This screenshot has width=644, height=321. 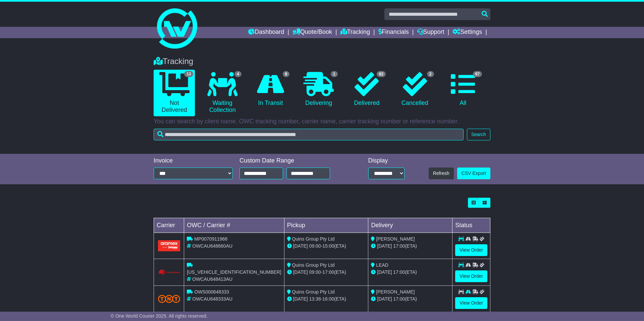 I want to click on span: OWCAU648413AU, so click(x=212, y=279).